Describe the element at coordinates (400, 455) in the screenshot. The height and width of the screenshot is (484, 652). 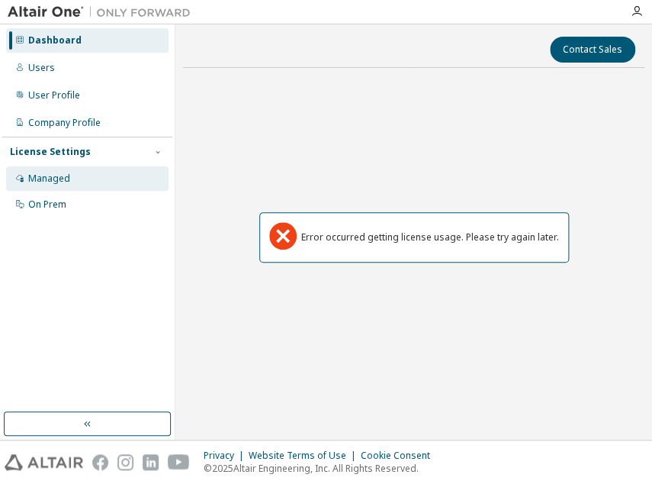
I see `div: Cookie Consent` at that location.